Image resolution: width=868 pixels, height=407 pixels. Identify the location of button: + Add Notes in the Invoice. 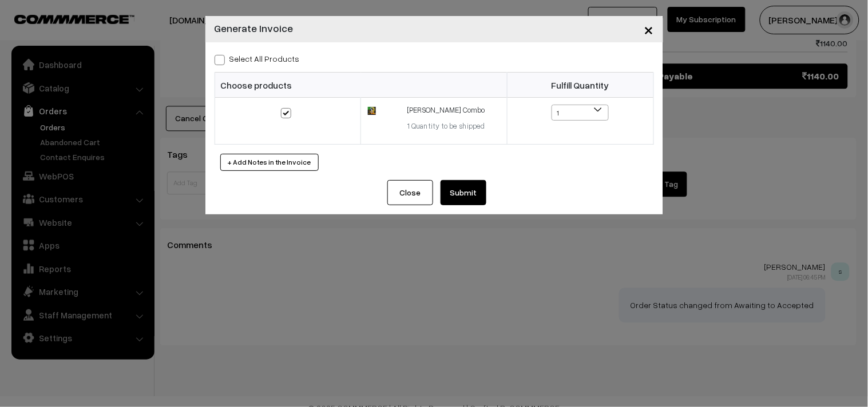
(270, 163).